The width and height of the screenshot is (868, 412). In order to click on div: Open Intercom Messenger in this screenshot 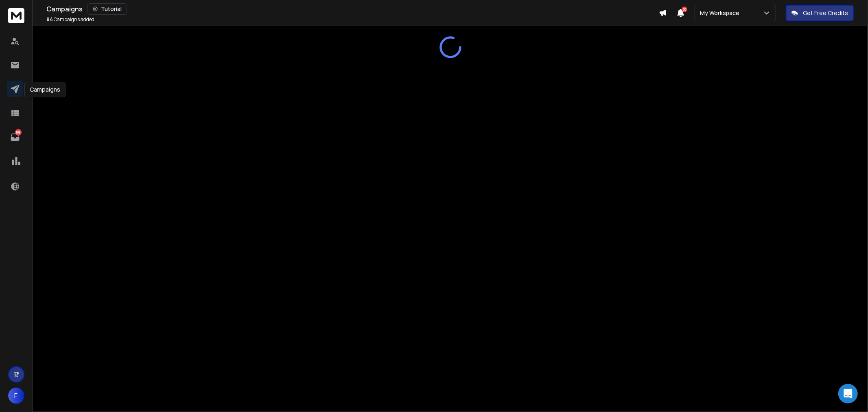, I will do `click(848, 394)`.